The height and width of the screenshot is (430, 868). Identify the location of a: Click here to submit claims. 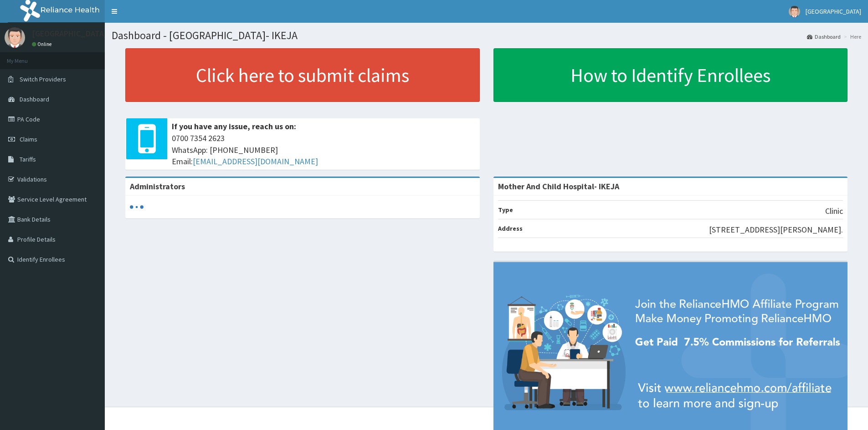
(302, 75).